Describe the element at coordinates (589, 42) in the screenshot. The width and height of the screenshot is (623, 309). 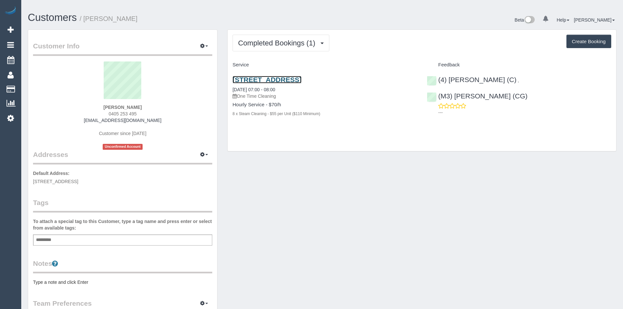
I see `button: Create Booking` at that location.